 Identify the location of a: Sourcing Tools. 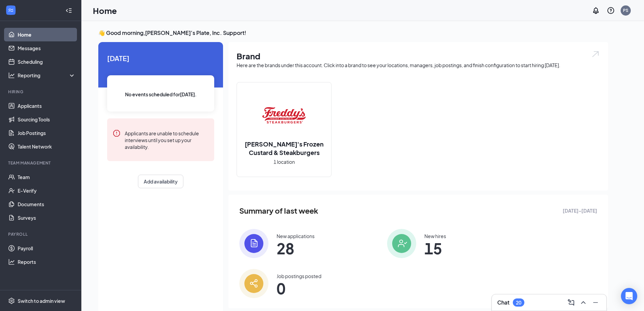
(46, 119).